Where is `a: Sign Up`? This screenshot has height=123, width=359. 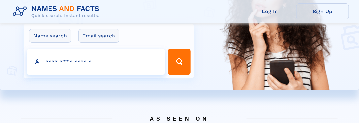 a: Sign Up is located at coordinates (323, 11).